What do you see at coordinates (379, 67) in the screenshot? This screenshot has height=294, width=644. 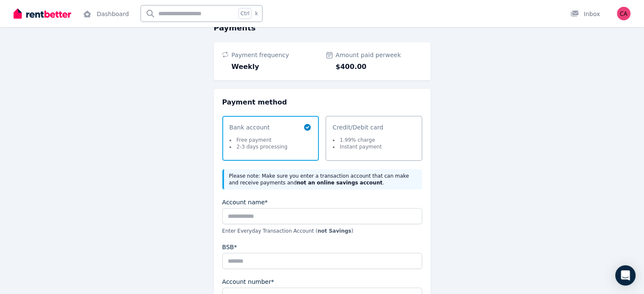 I see `span: $400.00` at bounding box center [379, 67].